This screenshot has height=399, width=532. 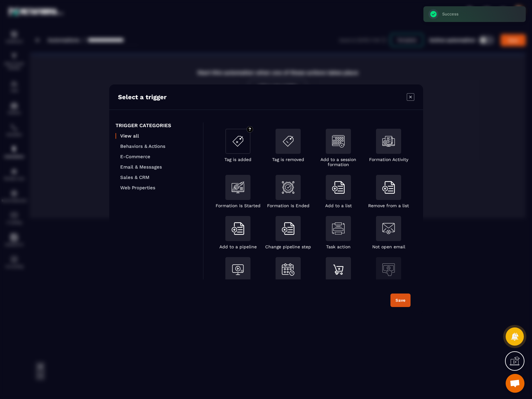 What do you see at coordinates (288, 206) in the screenshot?
I see `p: Formation Is Ended` at bounding box center [288, 206].